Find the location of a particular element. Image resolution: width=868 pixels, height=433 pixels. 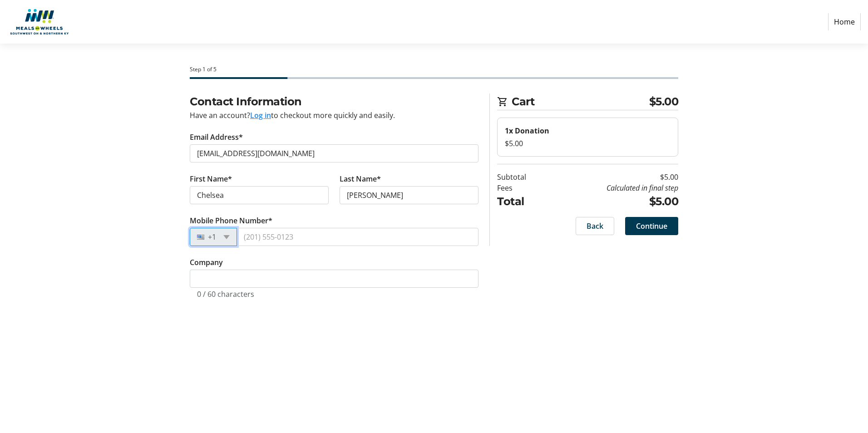

td: Fees is located at coordinates (523, 188).